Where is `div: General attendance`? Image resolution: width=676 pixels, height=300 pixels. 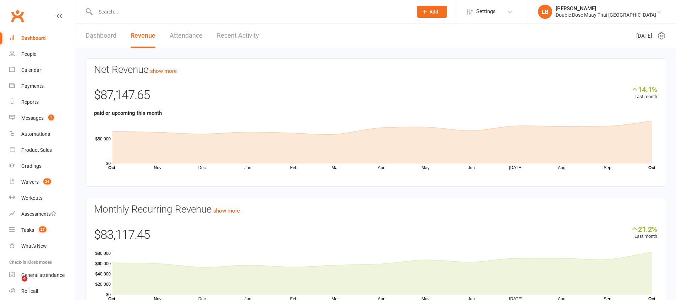 div: General attendance is located at coordinates (43, 275).